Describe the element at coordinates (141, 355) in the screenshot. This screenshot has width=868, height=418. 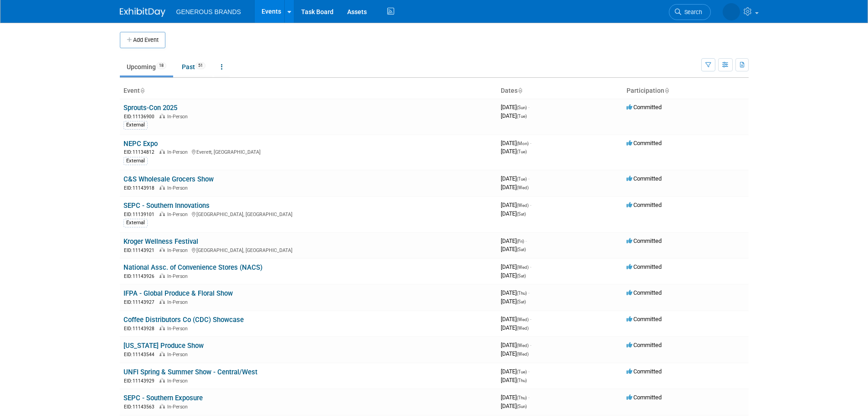
I see `span: EID: 11143544` at that location.